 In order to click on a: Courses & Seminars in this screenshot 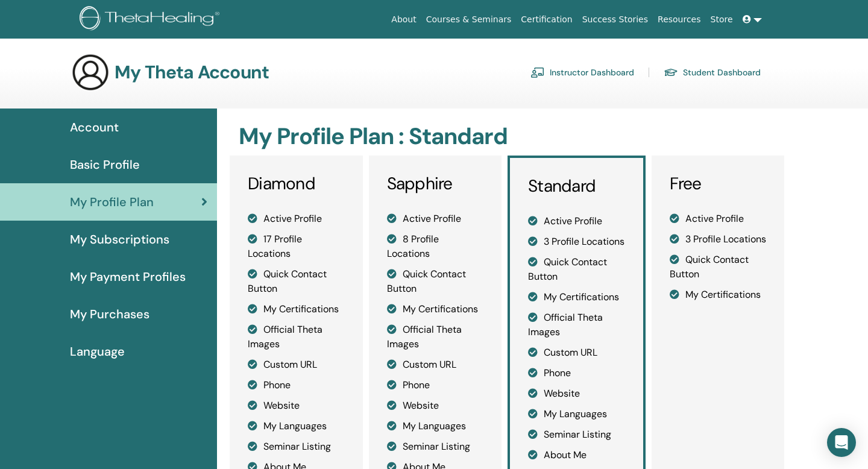, I will do `click(469, 19)`.